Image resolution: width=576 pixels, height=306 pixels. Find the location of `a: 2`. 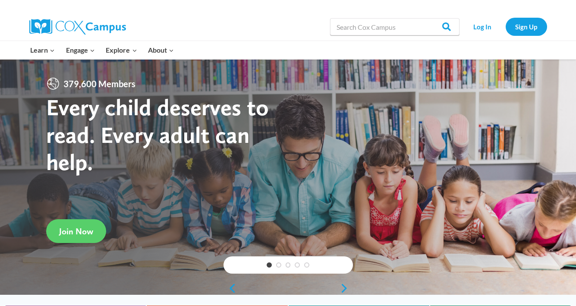

a: 2 is located at coordinates (279, 265).